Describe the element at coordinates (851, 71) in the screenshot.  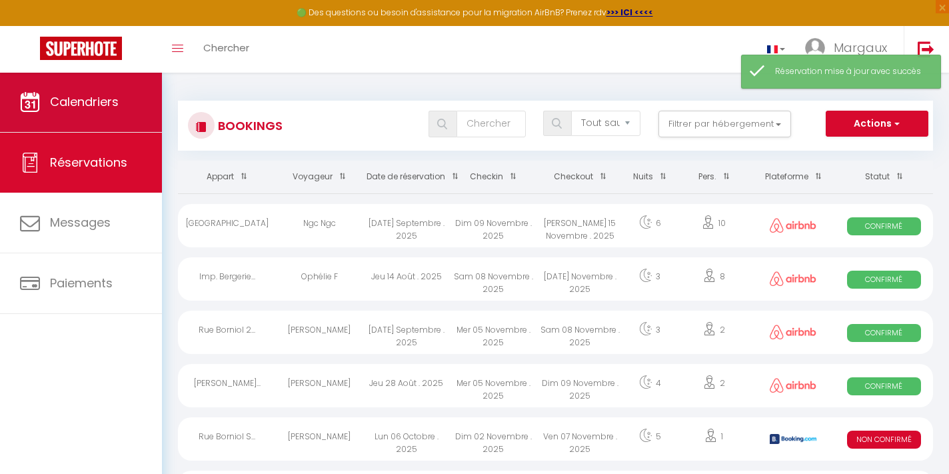
I see `div: Réservation mise à jour avec succès` at that location.